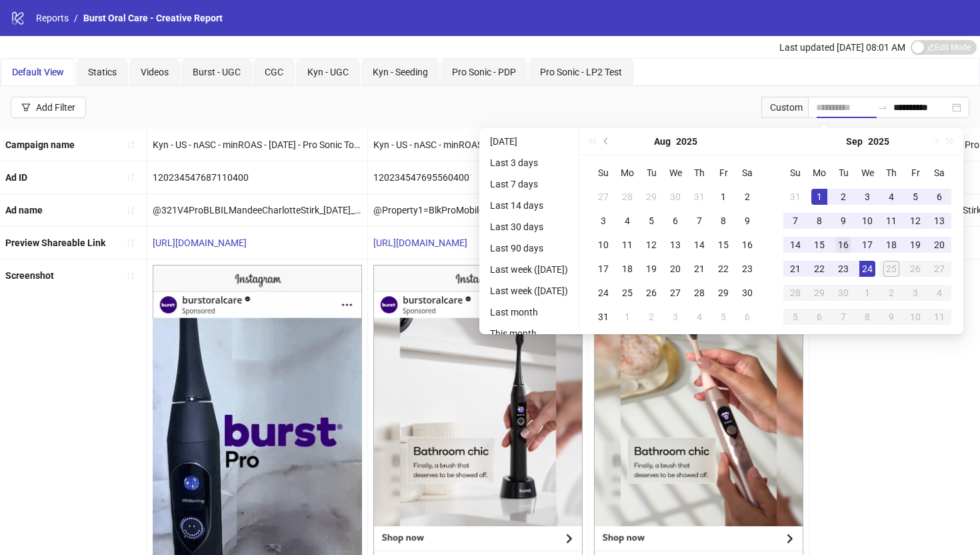 This screenshot has height=555, width=980. I want to click on td: 2025-09-29, so click(820, 292).